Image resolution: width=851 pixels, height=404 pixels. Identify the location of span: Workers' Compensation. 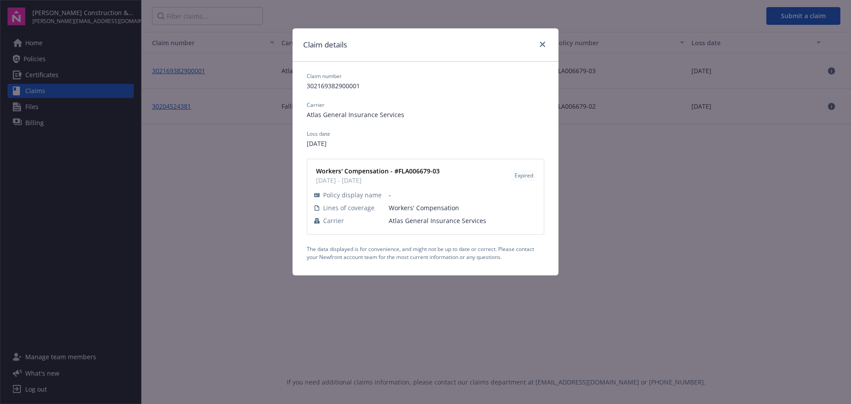
(463, 207).